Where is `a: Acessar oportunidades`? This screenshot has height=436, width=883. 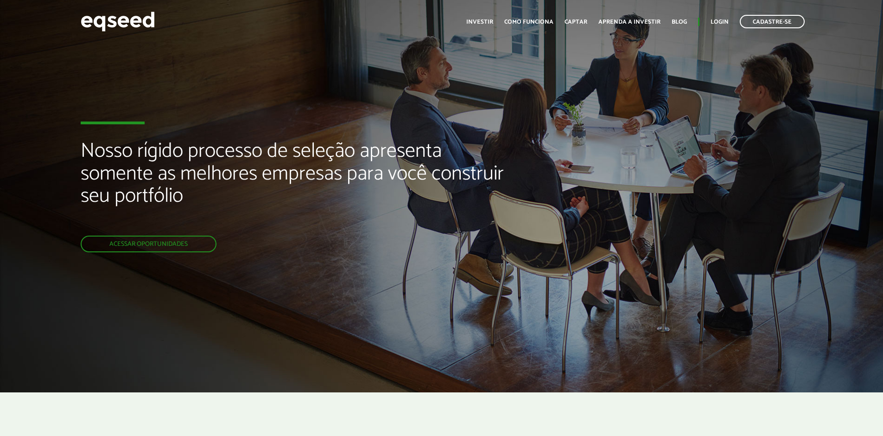
a: Acessar oportunidades is located at coordinates (148, 244).